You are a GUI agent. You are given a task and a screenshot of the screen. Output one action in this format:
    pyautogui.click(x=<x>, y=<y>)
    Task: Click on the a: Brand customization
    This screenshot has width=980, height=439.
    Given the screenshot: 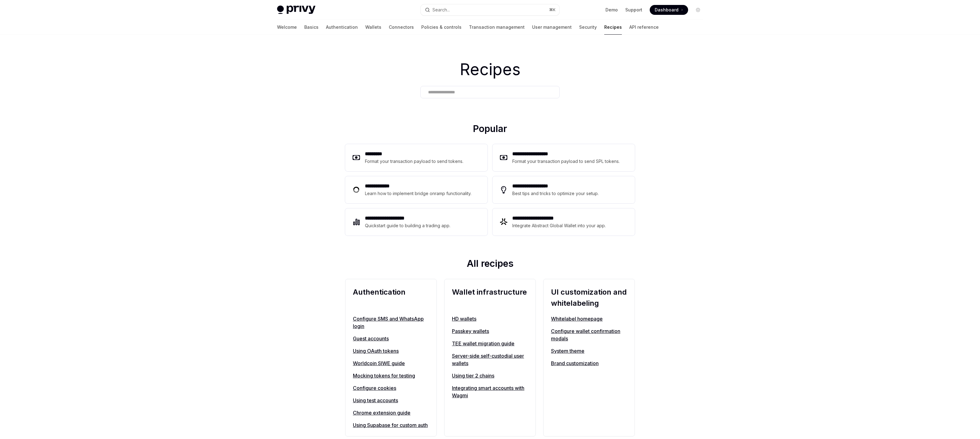 What is the action you would take?
    pyautogui.click(x=589, y=364)
    